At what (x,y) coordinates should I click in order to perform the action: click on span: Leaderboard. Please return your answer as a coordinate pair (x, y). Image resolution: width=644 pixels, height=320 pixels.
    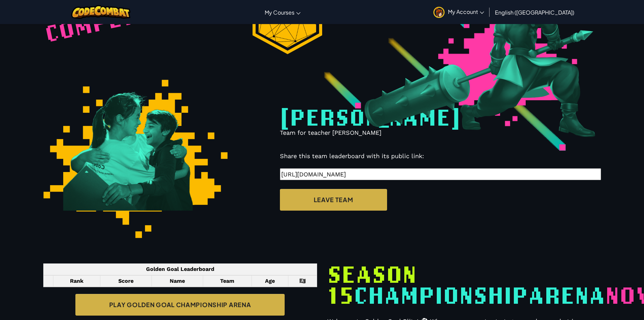
    Looking at the image, I should click on (197, 269).